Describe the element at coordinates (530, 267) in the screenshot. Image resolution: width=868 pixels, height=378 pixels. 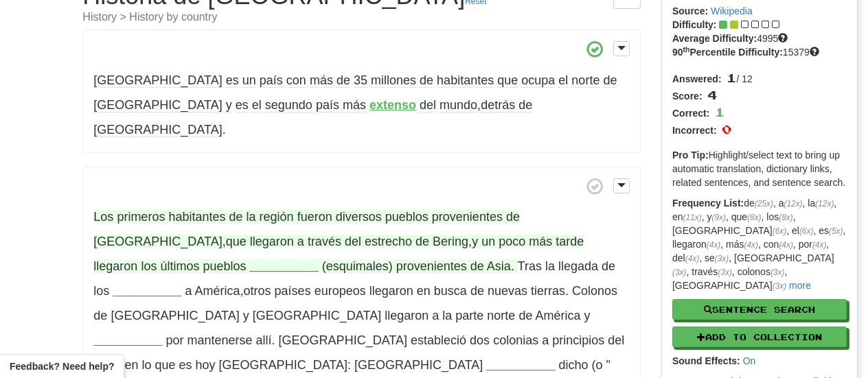
I see `span: Tras` at that location.